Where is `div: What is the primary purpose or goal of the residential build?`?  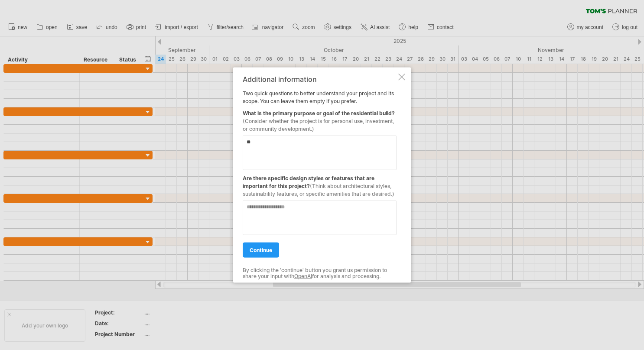 div: What is the primary purpose or goal of the residential build? is located at coordinates (319, 119).